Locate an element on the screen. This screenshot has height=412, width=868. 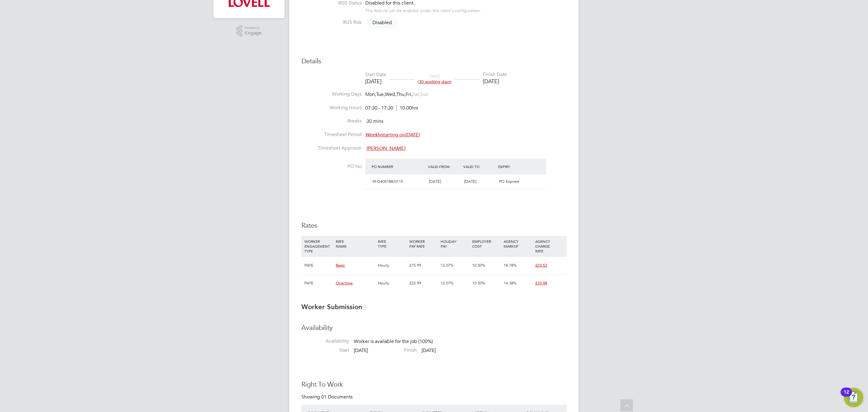
div: AGENCY CHARGE RATE is located at coordinates (549, 246).